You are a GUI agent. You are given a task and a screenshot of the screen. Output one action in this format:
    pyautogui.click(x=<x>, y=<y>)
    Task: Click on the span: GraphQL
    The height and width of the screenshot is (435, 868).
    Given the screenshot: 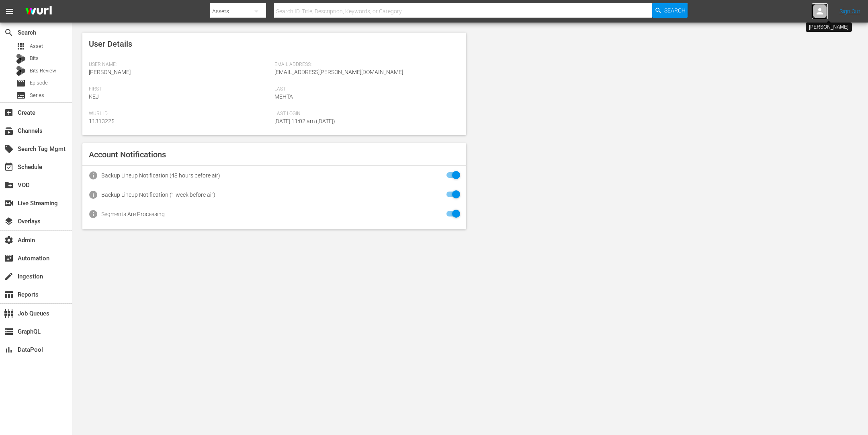 What is the action you would take?
    pyautogui.click(x=9, y=332)
    